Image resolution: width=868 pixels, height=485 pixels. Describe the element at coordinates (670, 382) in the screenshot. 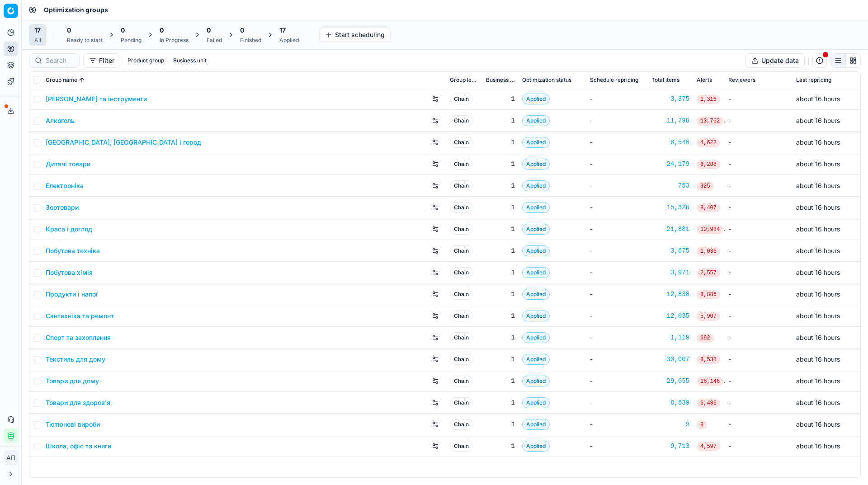

I see `a: 29,655` at that location.